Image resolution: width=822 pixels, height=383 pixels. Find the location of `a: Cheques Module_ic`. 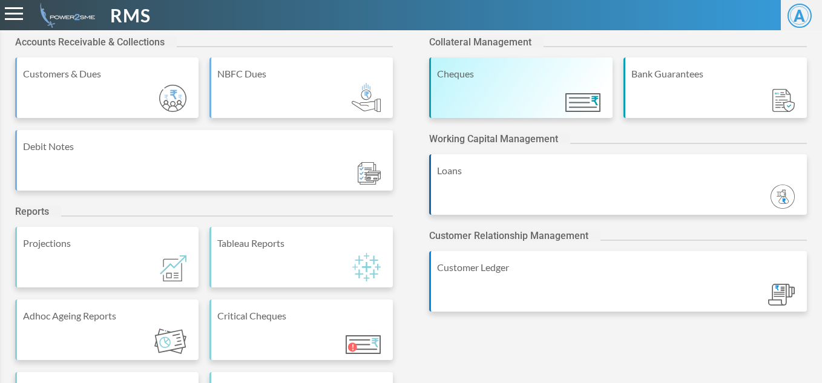

a: Cheques Module_ic is located at coordinates (520, 94).